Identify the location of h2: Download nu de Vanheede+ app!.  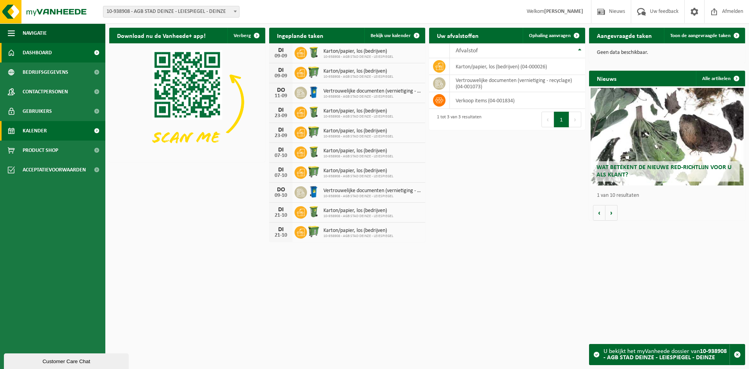
(161, 35).